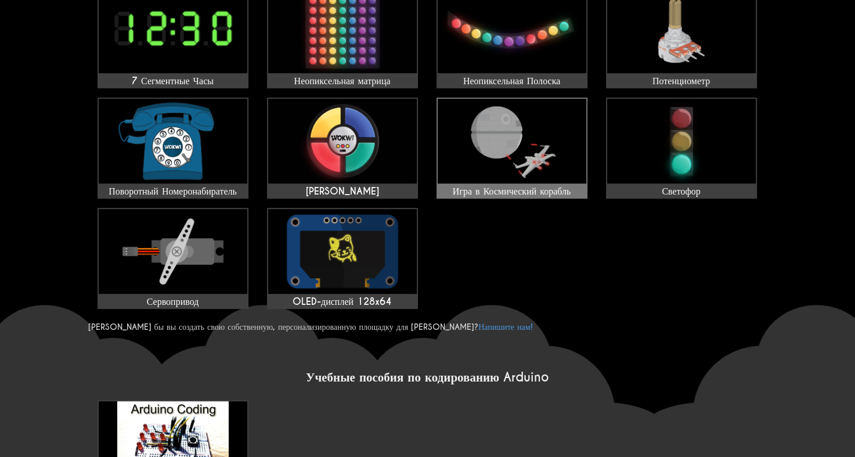 Image resolution: width=855 pixels, height=457 pixels. What do you see at coordinates (342, 141) in the screenshot?
I see `img: Саймон Гейм` at bounding box center [342, 141].